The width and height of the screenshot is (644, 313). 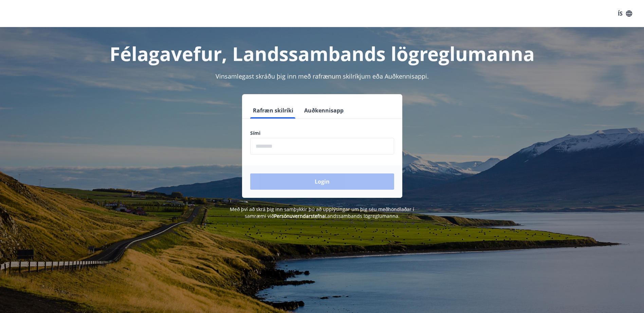 What do you see at coordinates (273, 110) in the screenshot?
I see `button: Rafræn skilríki` at bounding box center [273, 110].